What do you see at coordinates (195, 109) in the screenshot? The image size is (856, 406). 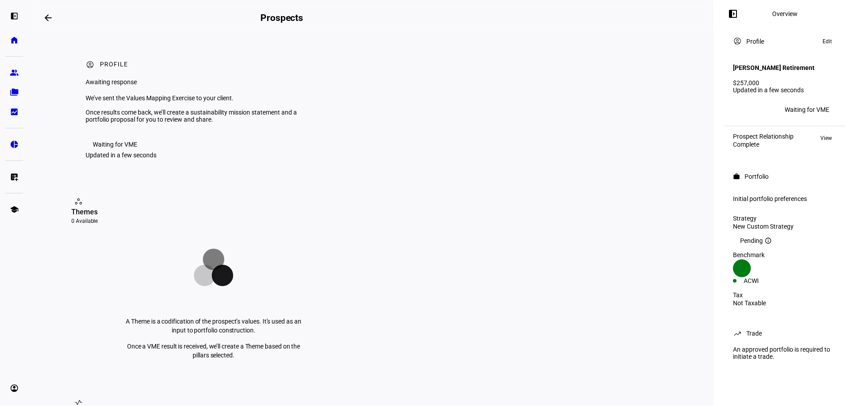 I see `div: We’ve sent the Values Mapping Exercise to your client. Once results come back, we’ll create a sus...` at bounding box center [195, 109].